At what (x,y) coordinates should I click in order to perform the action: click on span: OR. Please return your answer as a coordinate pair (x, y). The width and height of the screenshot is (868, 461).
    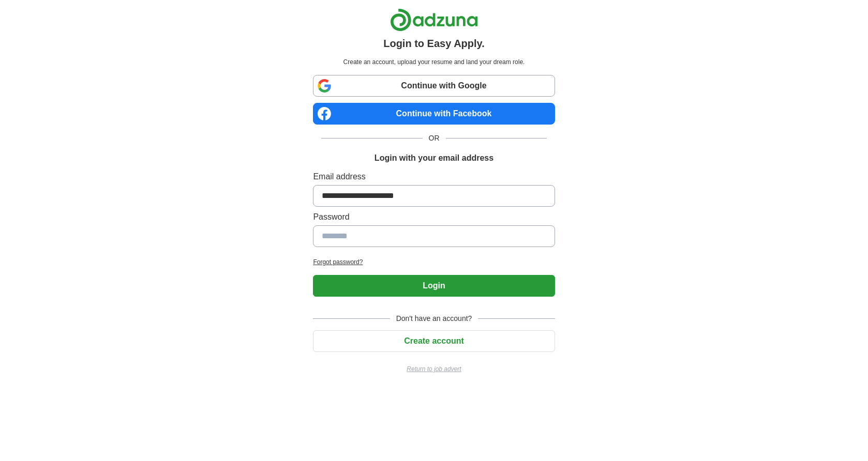
    Looking at the image, I should click on (434, 138).